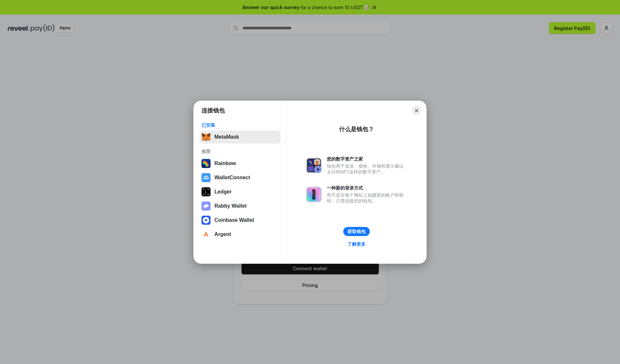  Describe the element at coordinates (230, 206) in the screenshot. I see `div: Rabby Wallet` at that location.